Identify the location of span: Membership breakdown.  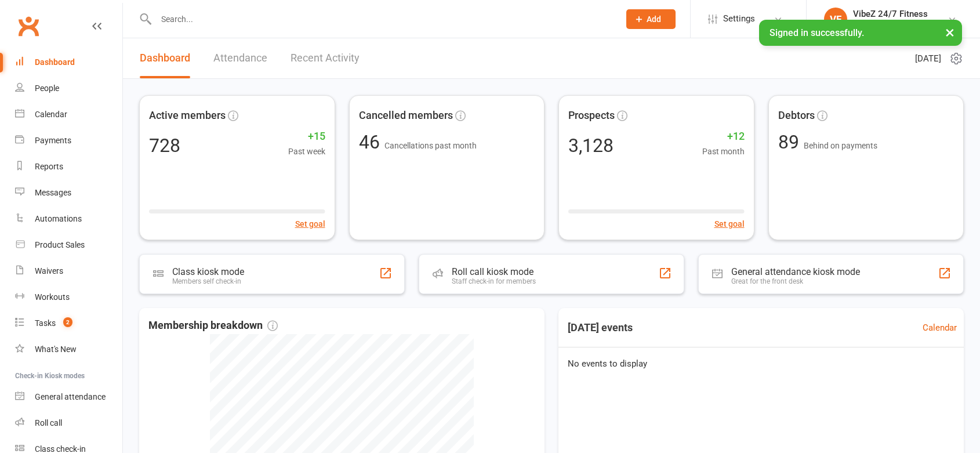
(213, 325).